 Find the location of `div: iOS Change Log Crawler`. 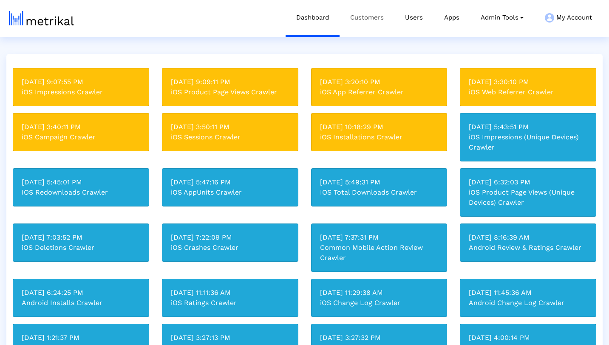

div: iOS Change Log Crawler is located at coordinates (379, 303).